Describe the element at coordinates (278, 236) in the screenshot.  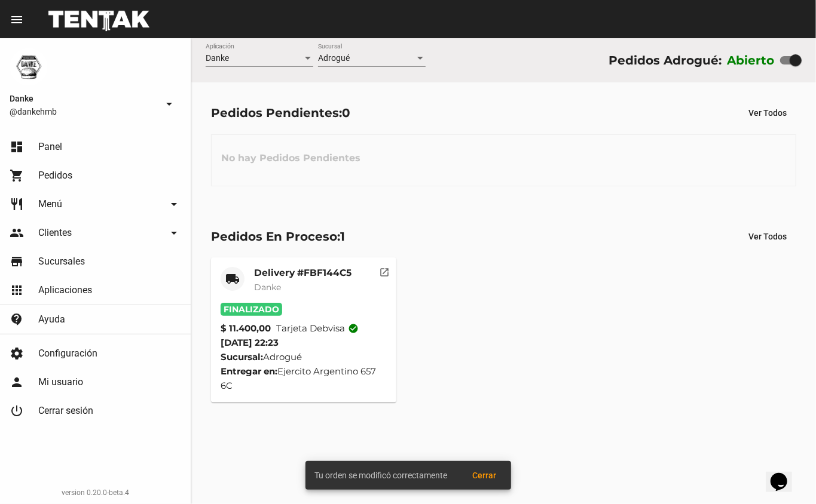
I see `div: Pedidos En Proceso:` at that location.